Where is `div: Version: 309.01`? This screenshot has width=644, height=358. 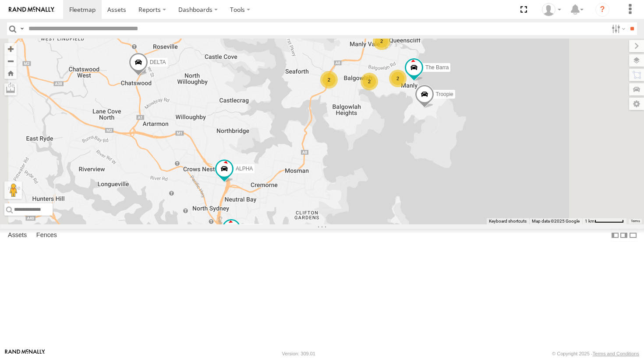 div: Version: 309.01 is located at coordinates (299, 354).